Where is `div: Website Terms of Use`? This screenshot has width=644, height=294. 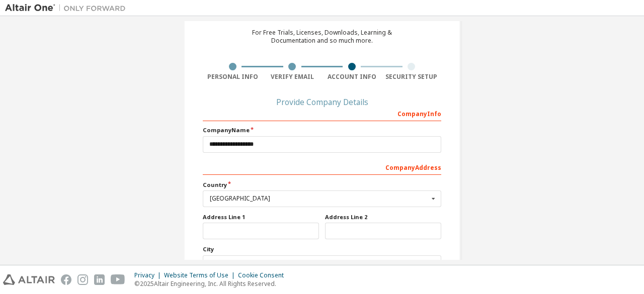
div: Website Terms of Use is located at coordinates (201, 276).